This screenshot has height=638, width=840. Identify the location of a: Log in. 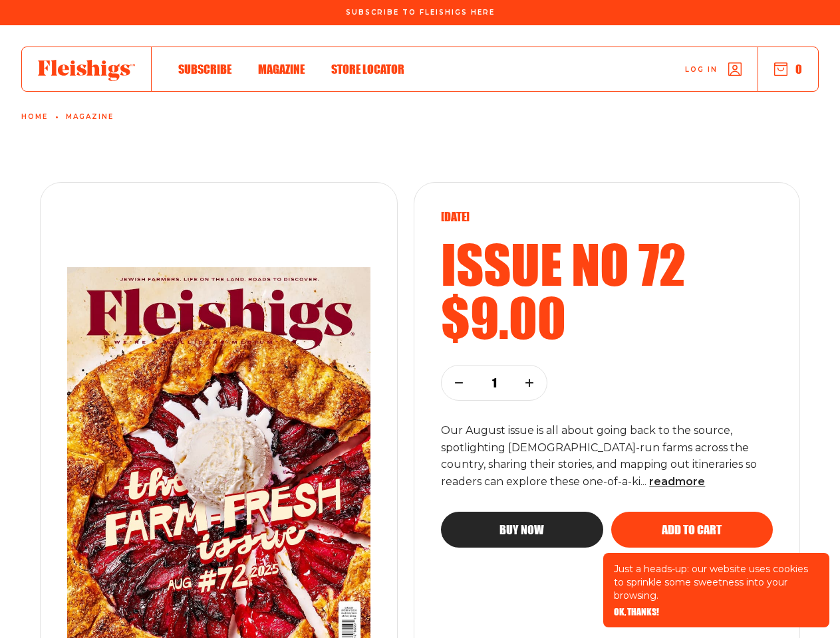
(713, 69).